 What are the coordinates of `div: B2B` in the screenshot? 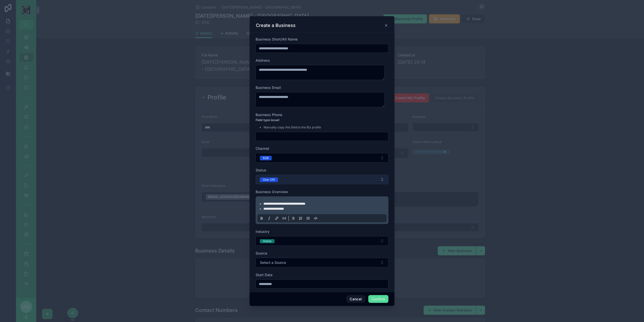 It's located at (266, 158).